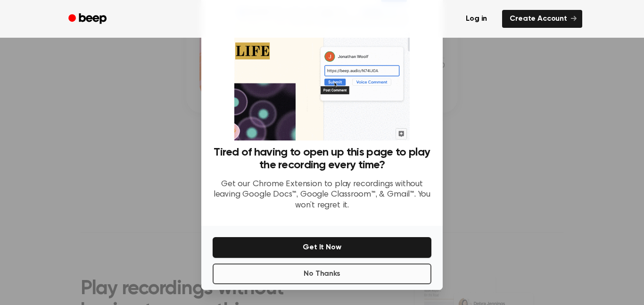  I want to click on a: Create Account, so click(542, 19).